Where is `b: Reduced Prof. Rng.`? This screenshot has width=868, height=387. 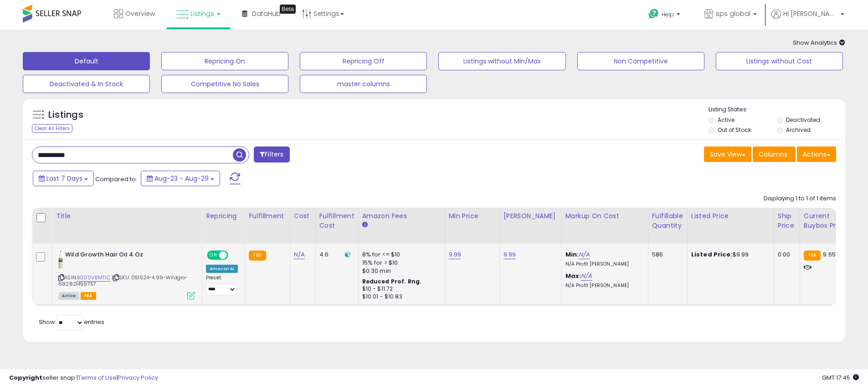
b: Reduced Prof. Rng. is located at coordinates (392, 281).